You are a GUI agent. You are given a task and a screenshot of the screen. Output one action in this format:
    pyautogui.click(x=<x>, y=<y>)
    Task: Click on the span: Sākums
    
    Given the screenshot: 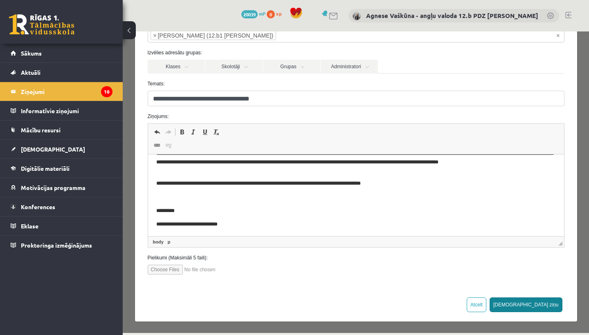 What is the action you would take?
    pyautogui.click(x=31, y=53)
    